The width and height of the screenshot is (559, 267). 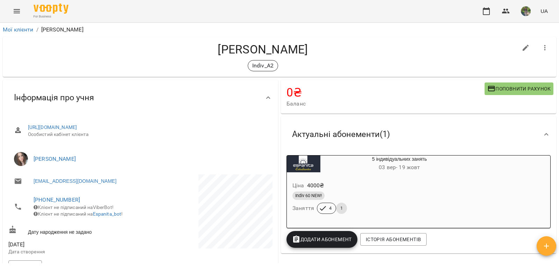 What do you see at coordinates (526, 11) in the screenshot?
I see `img: 82b6375e9aa1348183c3d715e536a179.jpg` at bounding box center [526, 11].